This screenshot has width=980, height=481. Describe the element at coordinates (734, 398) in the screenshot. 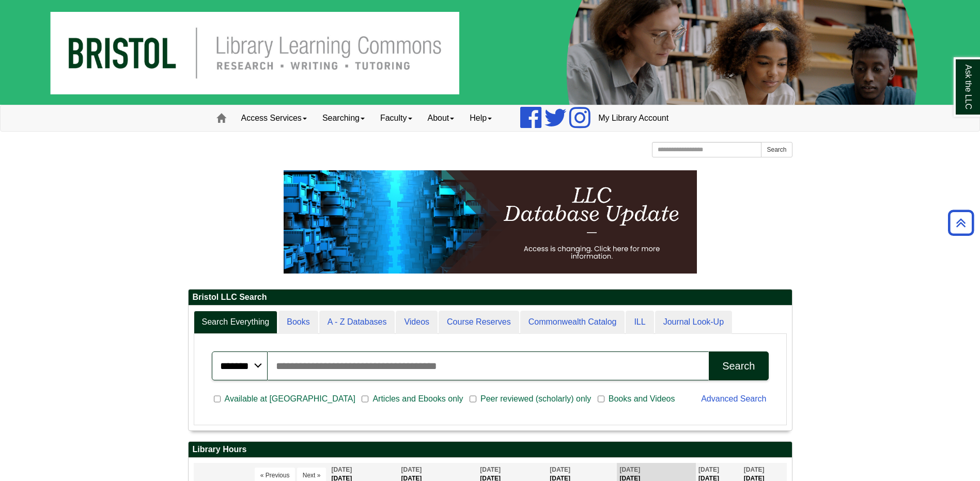

I see `a: Advanced Search` at that location.